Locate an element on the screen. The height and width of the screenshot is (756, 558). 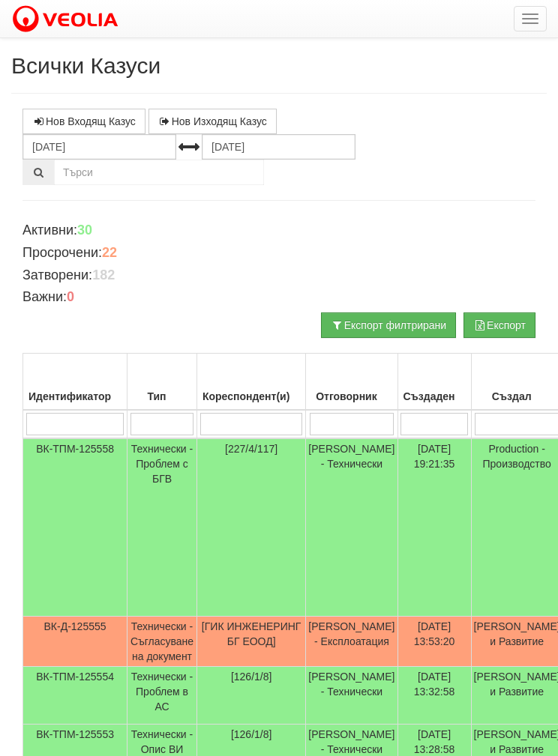
td: ВК-ТПМ-125558 is located at coordinates (75, 528).